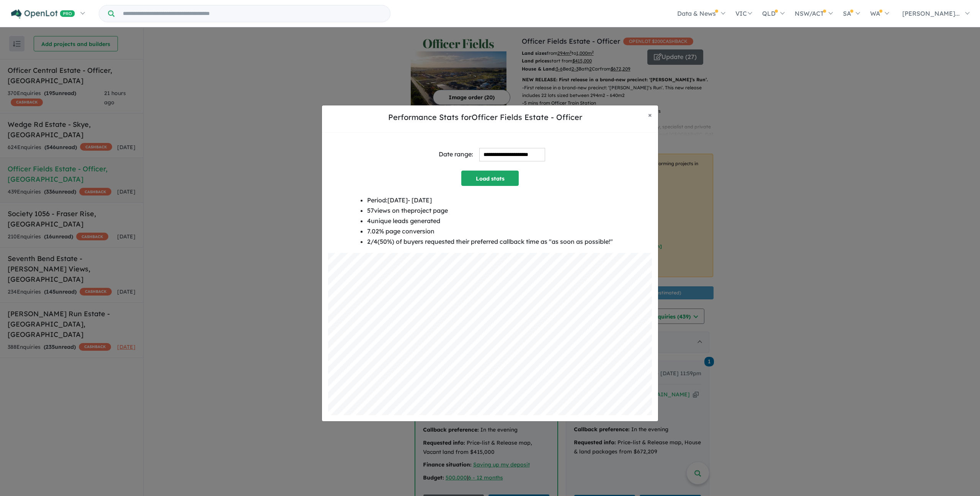  Describe the element at coordinates (43, 14) in the screenshot. I see `img: Openlot PRO Logo White` at that location.